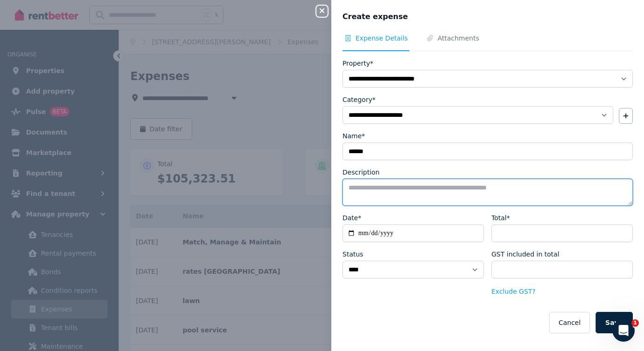 The height and width of the screenshot is (351, 644). Describe the element at coordinates (354, 136) in the screenshot. I see `label: Name*` at that location.